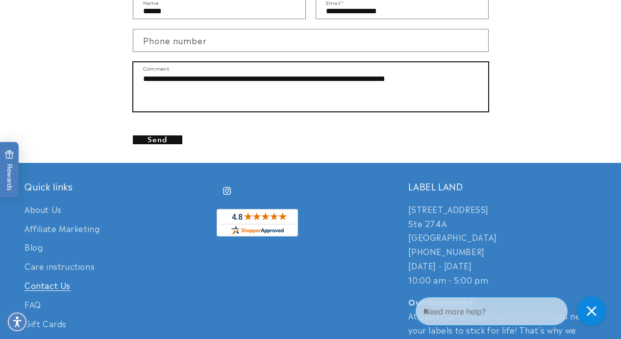 Image resolution: width=621 pixels, height=339 pixels. I want to click on a: Care instructions, so click(59, 266).